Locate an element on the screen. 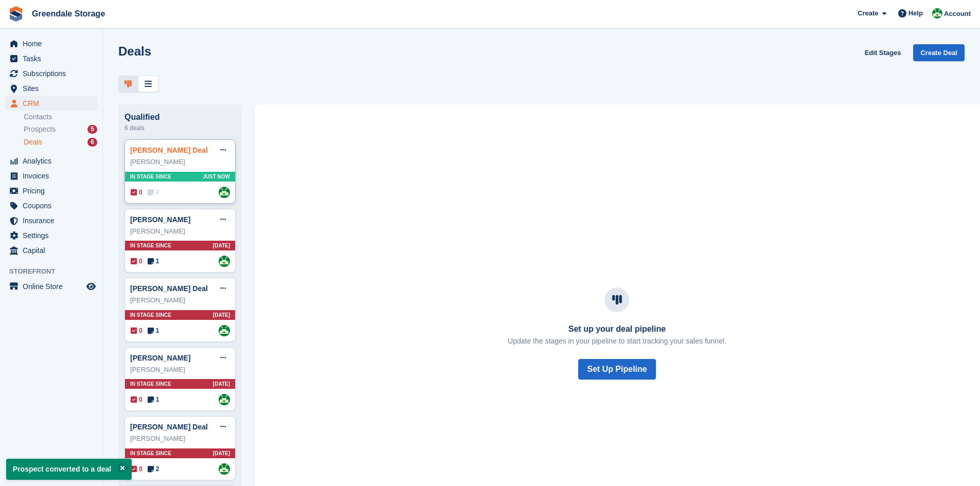 The width and height of the screenshot is (980, 486). span: Account is located at coordinates (957, 14).